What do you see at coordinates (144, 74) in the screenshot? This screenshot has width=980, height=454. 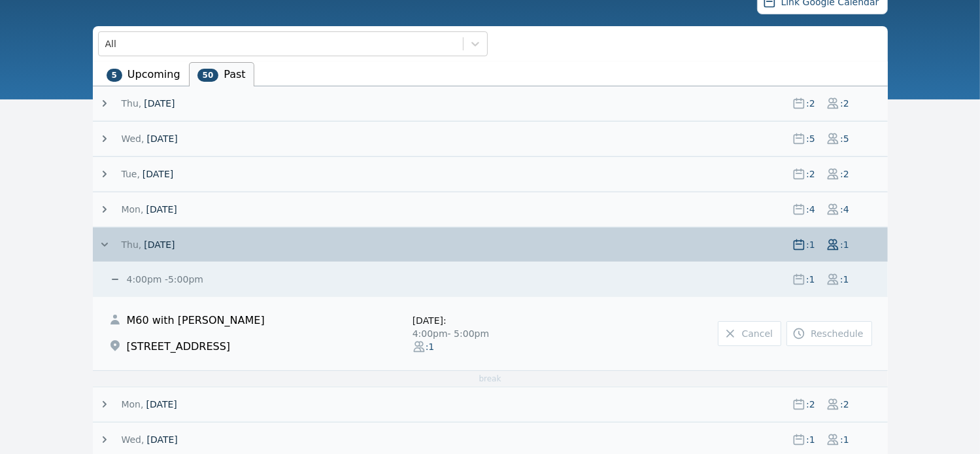 I see `li: Upcoming` at bounding box center [144, 74].